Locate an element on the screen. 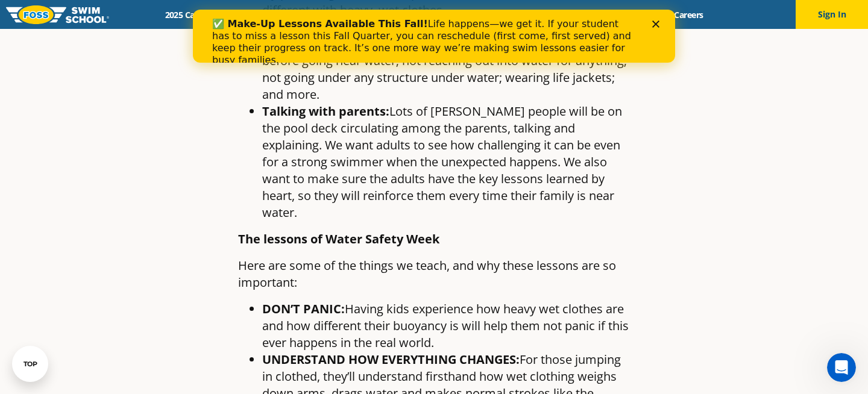 The image size is (868, 394). div: Close is located at coordinates (465, 14).